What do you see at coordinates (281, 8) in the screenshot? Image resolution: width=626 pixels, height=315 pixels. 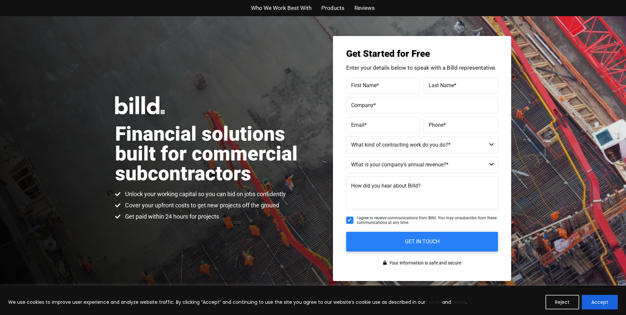 I see `span: Who We Work Best With` at bounding box center [281, 8].